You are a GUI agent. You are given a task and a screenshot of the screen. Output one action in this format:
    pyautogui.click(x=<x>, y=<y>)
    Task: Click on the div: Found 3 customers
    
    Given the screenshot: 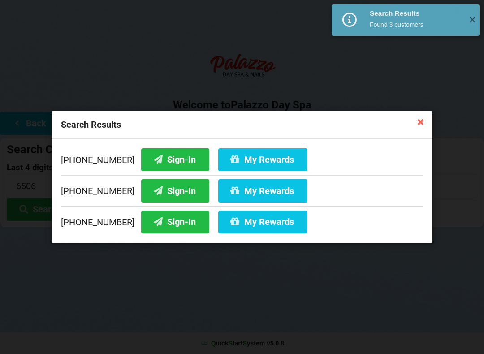 What is the action you would take?
    pyautogui.click(x=415, y=25)
    